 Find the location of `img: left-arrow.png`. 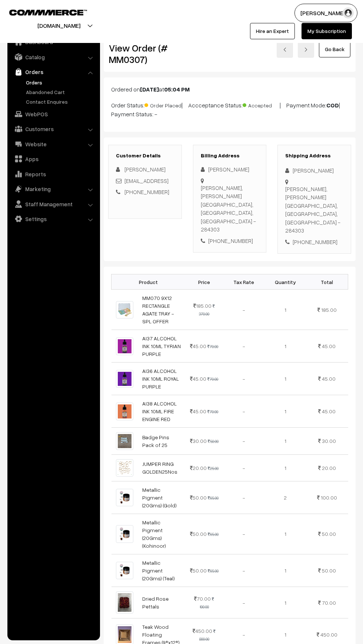

img: left-arrow.png is located at coordinates (285, 49).